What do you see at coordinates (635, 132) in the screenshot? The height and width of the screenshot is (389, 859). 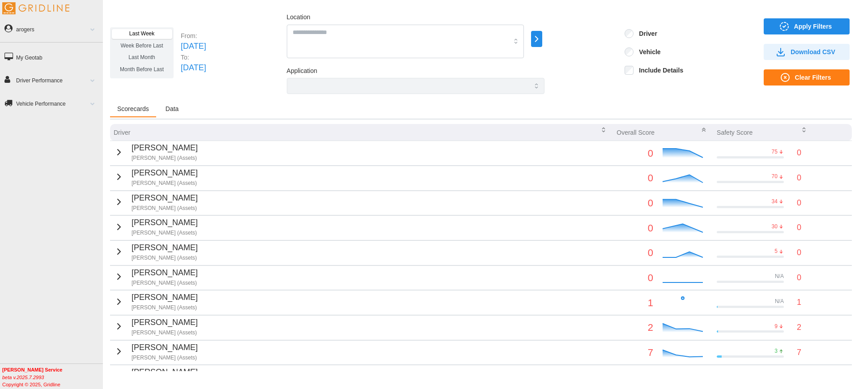 I see `p: Overall Score` at bounding box center [635, 132].